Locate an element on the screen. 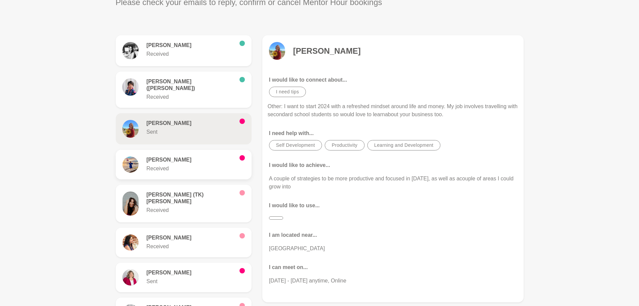  p: I would like to use... is located at coordinates (393, 205).